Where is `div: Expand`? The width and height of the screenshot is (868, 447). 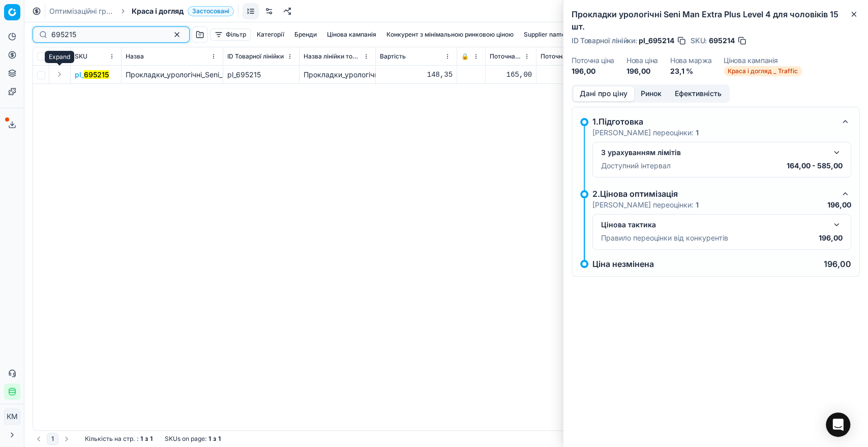 div: Expand is located at coordinates (60, 57).